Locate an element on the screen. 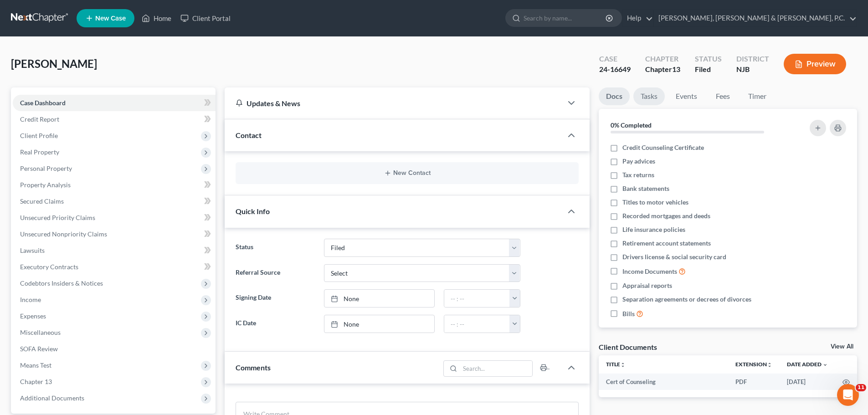  span: Additional Documents is located at coordinates (51, 398).